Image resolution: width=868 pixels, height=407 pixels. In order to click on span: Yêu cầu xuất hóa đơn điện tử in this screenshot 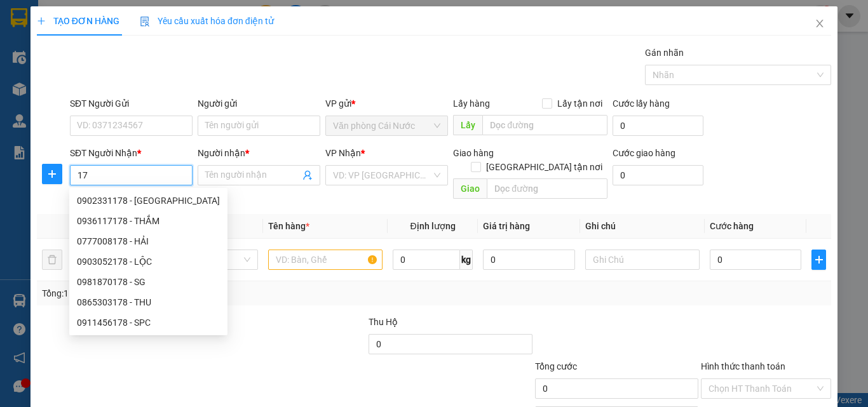, I will do `click(206, 21)`.